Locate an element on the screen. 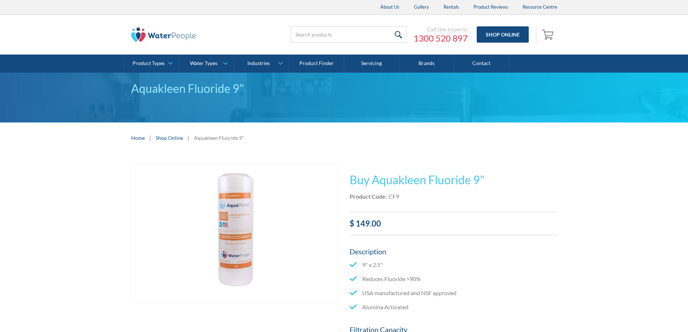 This screenshot has height=332, width=688. a: Industries is located at coordinates (261, 64).